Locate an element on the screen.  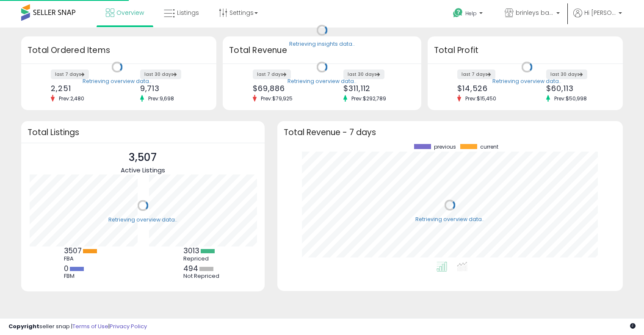
a: Terms of Use is located at coordinates (90, 326).